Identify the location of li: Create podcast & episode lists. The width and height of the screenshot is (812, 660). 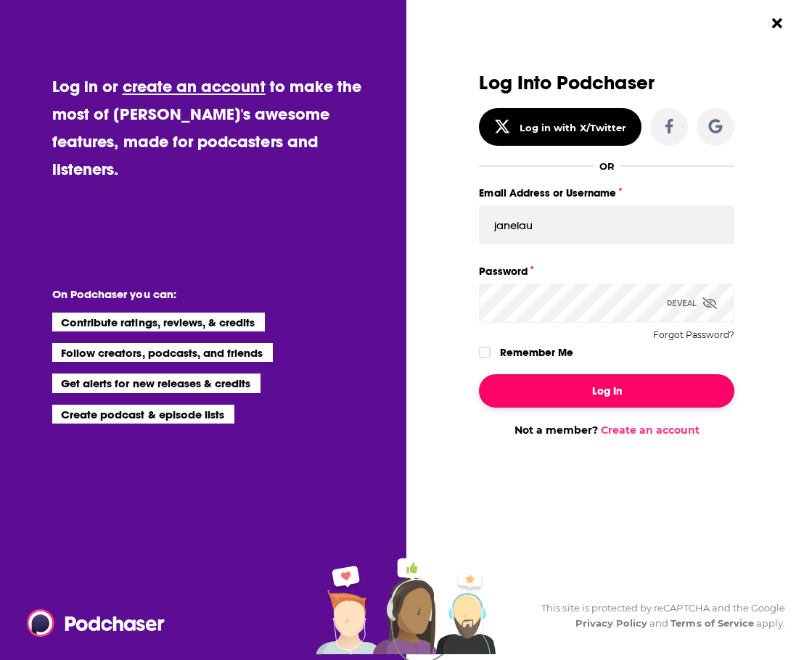
(143, 414).